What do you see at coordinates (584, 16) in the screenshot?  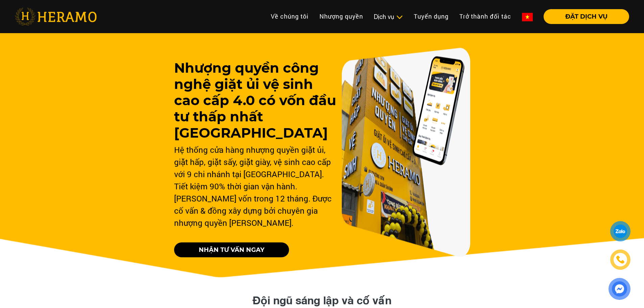 I see `a: ĐẶT DỊCH VỤ` at bounding box center [584, 16].